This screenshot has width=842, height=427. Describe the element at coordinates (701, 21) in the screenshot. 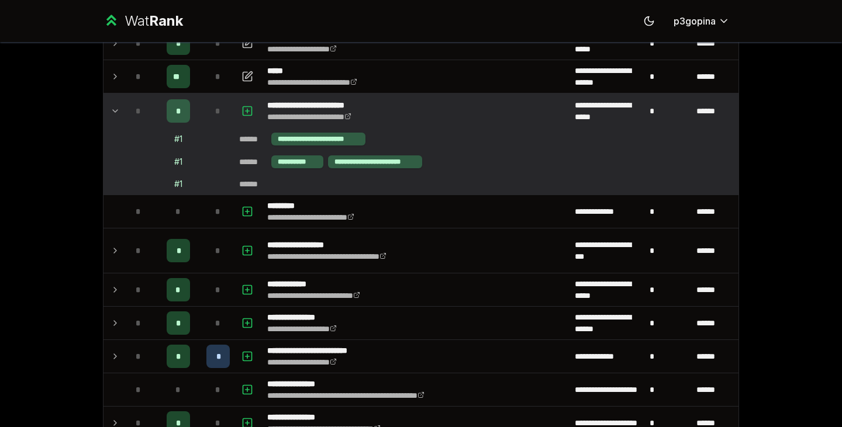

I see `button: p3gopina` at that location.